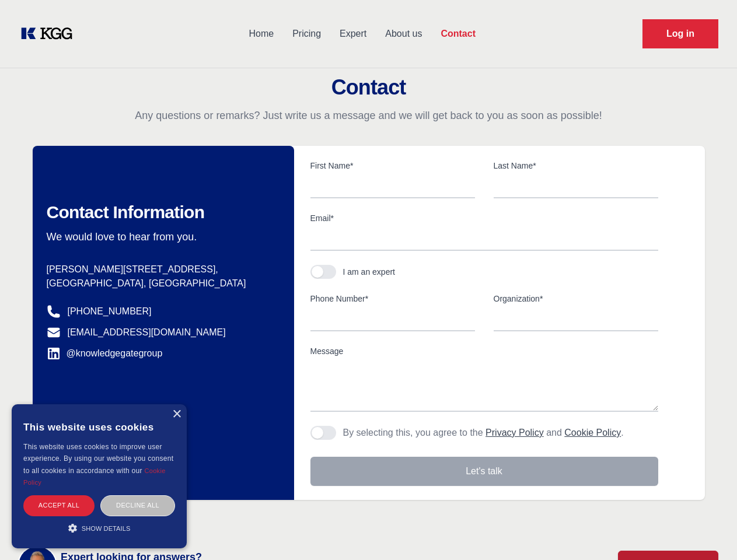  What do you see at coordinates (353, 34) in the screenshot?
I see `a: Expert` at bounding box center [353, 34].